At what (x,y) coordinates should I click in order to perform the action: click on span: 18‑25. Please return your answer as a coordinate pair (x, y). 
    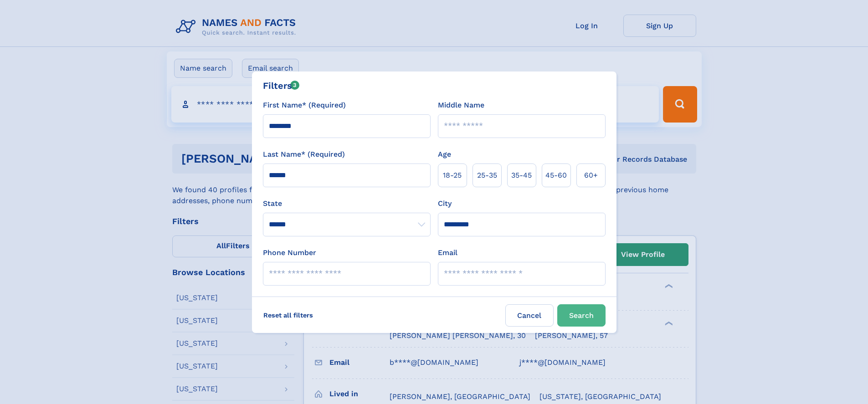
    Looking at the image, I should click on (452, 175).